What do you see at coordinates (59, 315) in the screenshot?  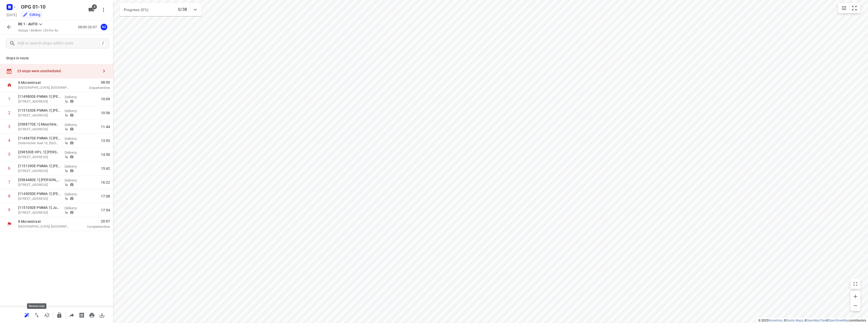 I see `button: Lock route` at bounding box center [59, 315].